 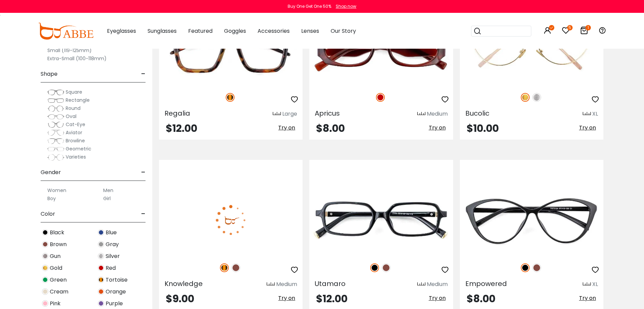 I want to click on img: Gold Bucolic - Metal ,Adjust Nose Pads, so click(x=531, y=50).